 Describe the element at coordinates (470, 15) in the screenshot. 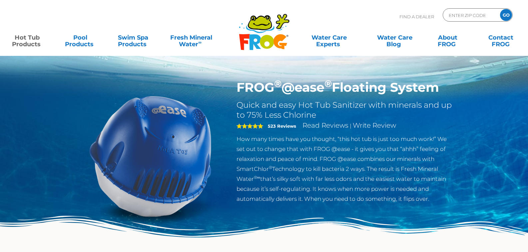

I see `input: Zip Code Form` at that location.